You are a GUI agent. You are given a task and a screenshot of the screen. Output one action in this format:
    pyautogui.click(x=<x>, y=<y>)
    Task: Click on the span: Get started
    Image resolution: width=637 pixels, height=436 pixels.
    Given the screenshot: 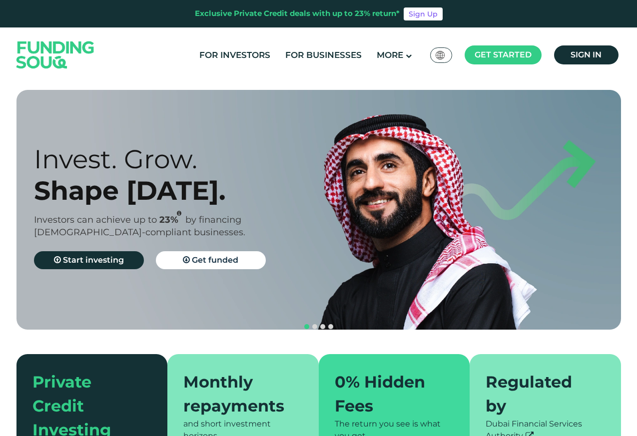 What is the action you would take?
    pyautogui.click(x=503, y=54)
    